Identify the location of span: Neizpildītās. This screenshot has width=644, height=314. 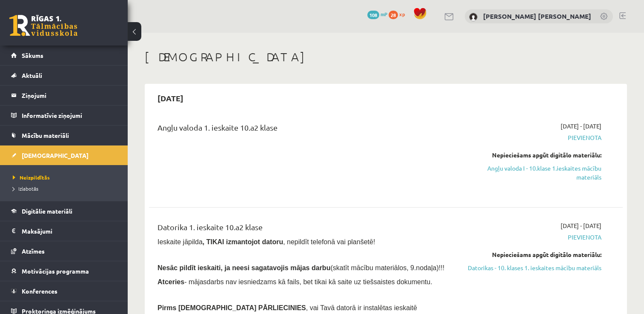
(31, 177).